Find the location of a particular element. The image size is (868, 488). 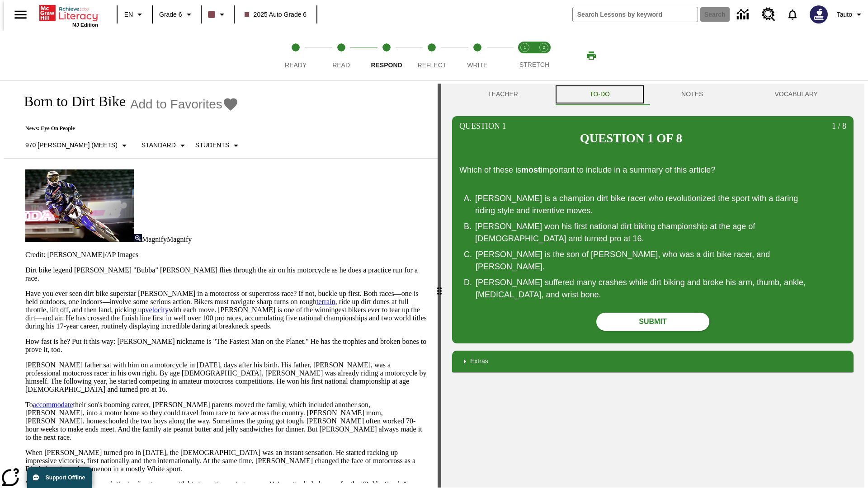

button: Reflect step 4 of 5 is located at coordinates (432, 56).